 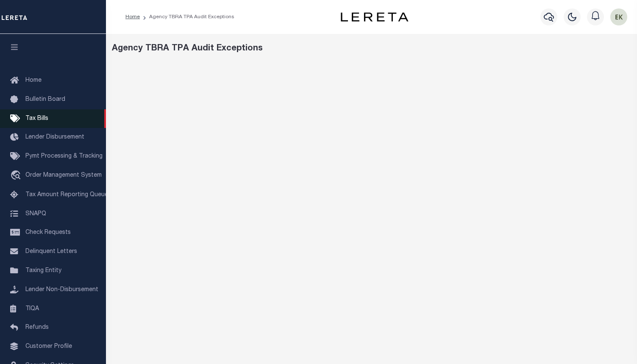 What do you see at coordinates (375, 17) in the screenshot?
I see `img: logo-dark.svg` at bounding box center [375, 17].